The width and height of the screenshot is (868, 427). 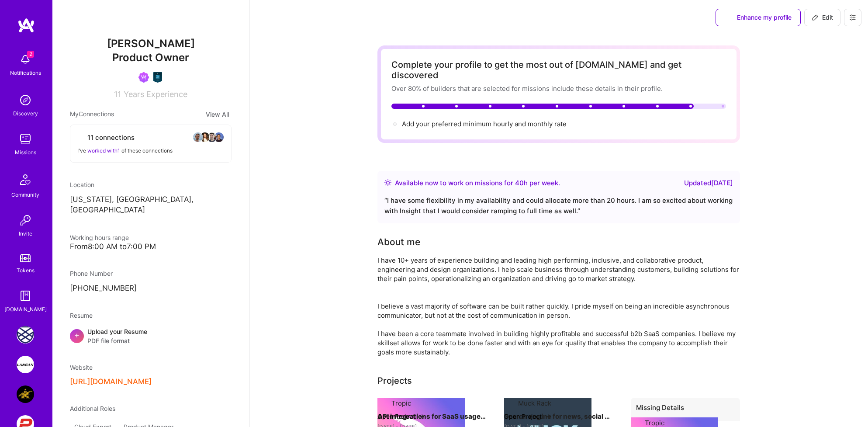 I want to click on h4: Search engine for news, social posts and journalists, so click(x=559, y=416).